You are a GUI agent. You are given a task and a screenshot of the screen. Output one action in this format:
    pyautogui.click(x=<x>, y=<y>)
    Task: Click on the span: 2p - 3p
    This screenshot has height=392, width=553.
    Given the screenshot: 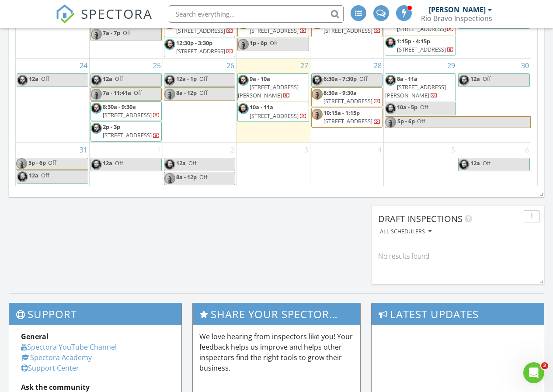 What is the action you would take?
    pyautogui.click(x=111, y=127)
    